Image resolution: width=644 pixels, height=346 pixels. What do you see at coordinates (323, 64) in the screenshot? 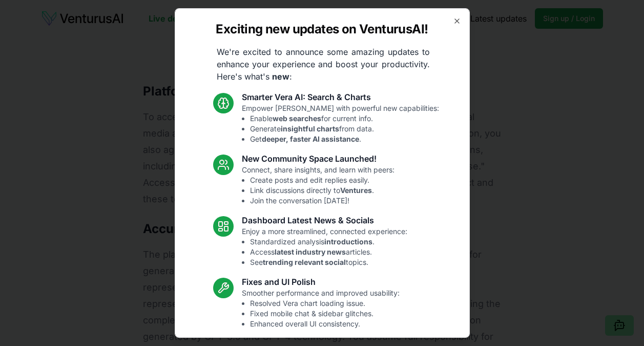
I see `p: We're excited to announce some amazing updates to enhance your experience and boost your producti...` at bounding box center [323, 64].